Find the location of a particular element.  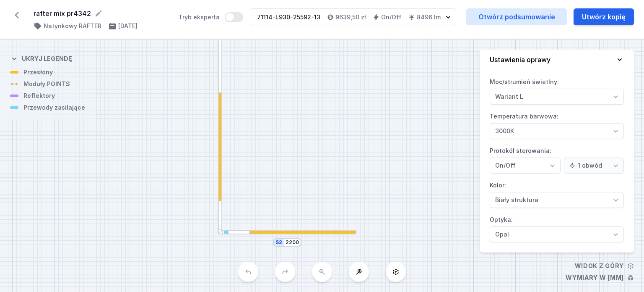

select: Kolor: is located at coordinates (557, 200).